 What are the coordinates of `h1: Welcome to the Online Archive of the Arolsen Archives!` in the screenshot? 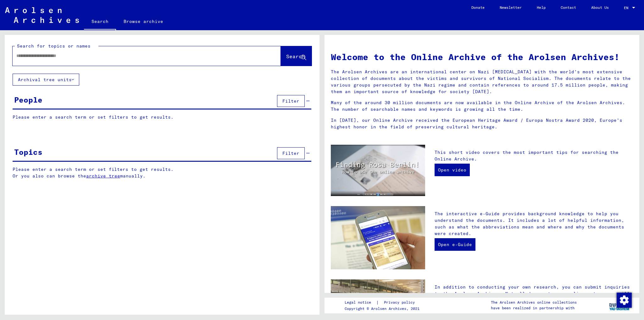 It's located at (482, 57).